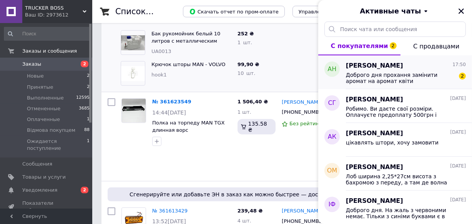 The image size is (472, 224). Describe the element at coordinates (40, 190) in the screenshot. I see `span: Уведомления` at that location.